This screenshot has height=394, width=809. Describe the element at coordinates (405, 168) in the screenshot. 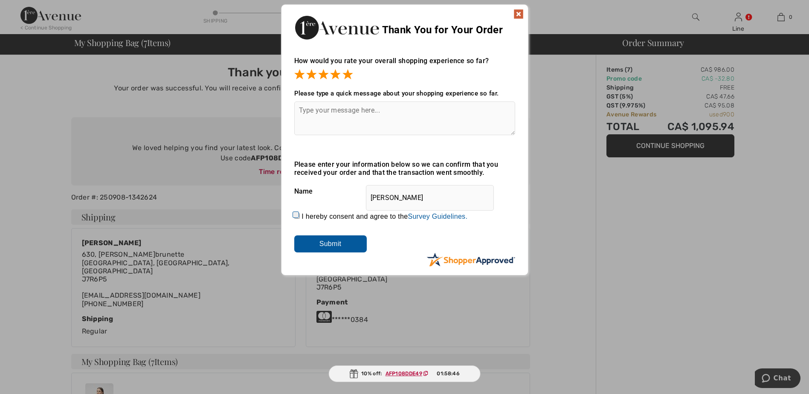

I see `div: Please enter your information below so we can confirm that you received your order and that the t...` at that location.